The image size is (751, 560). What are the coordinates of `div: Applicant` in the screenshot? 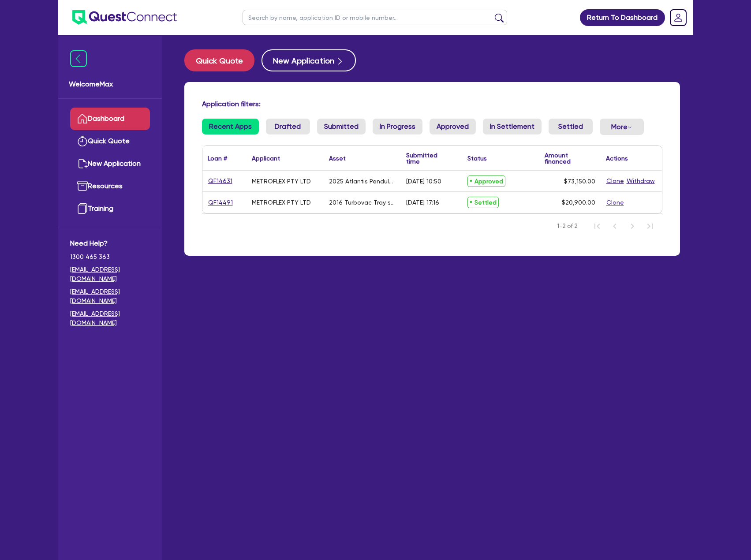 It's located at (266, 158).